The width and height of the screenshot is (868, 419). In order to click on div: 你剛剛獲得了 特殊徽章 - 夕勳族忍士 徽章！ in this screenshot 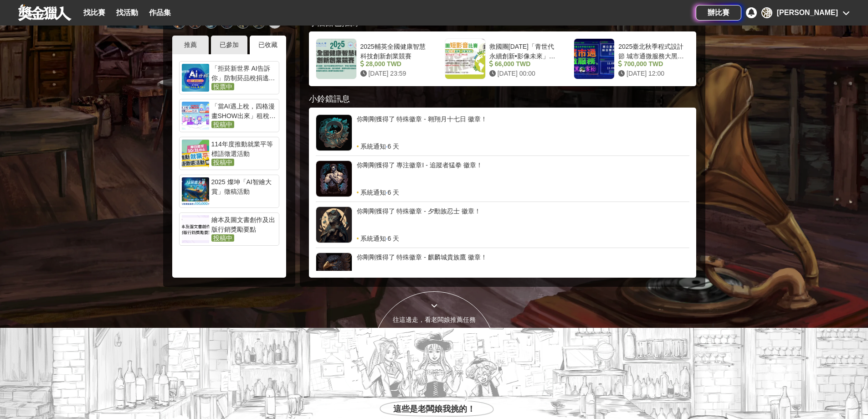, I will do `click(523, 220)`.